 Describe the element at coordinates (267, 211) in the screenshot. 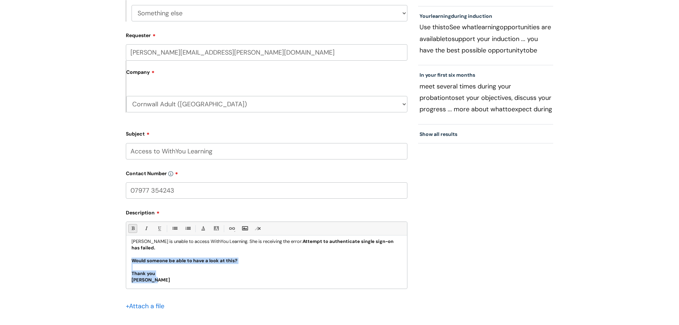

I see `label: Description` at that location.